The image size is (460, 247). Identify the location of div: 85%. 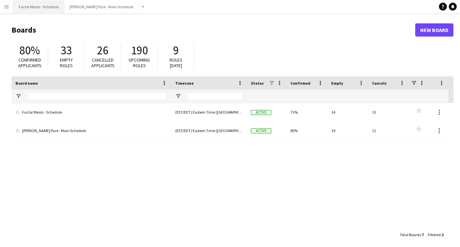
(307, 130).